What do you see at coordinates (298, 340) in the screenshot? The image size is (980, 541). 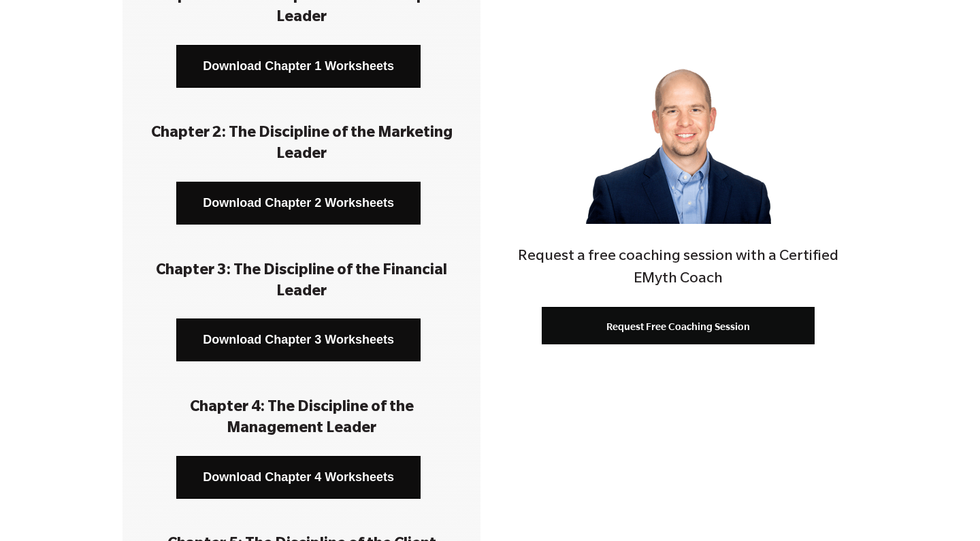 I see `a: Download Chapter 3 Worksheets` at bounding box center [298, 340].